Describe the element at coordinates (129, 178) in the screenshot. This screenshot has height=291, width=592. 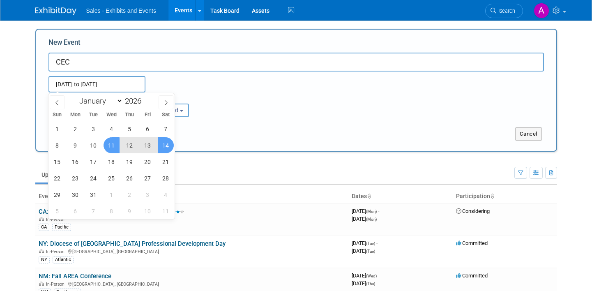
I see `span: March 26, 2026` at that location.